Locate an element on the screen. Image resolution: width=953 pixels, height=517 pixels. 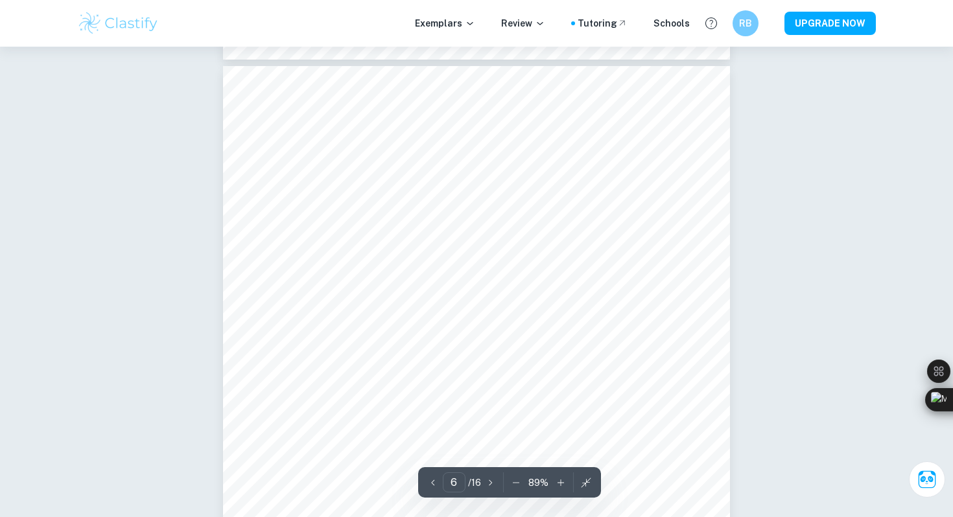
p: Review is located at coordinates (523, 23).